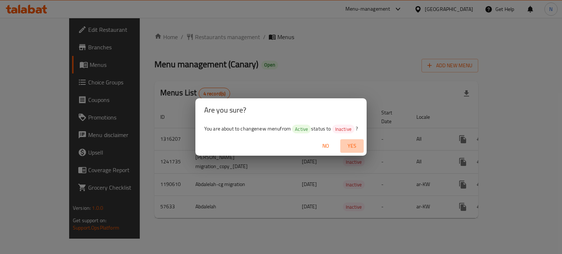 The image size is (562, 254). I want to click on span: No, so click(326, 146).